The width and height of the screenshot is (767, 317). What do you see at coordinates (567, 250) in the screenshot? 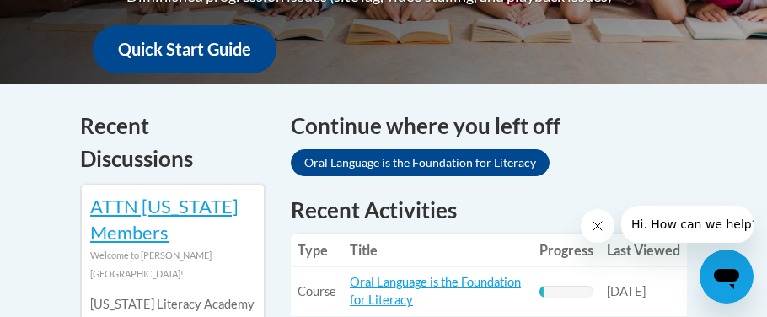
I see `th: Progress` at bounding box center [567, 250].